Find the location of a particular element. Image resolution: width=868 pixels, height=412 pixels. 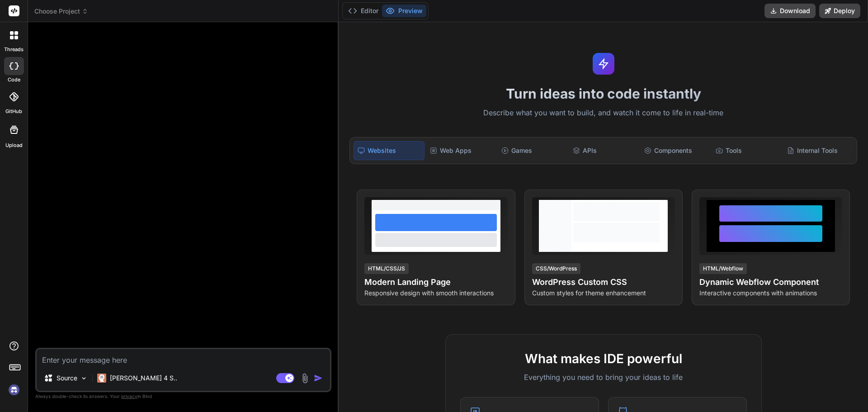

button: Editor is located at coordinates (363, 11).